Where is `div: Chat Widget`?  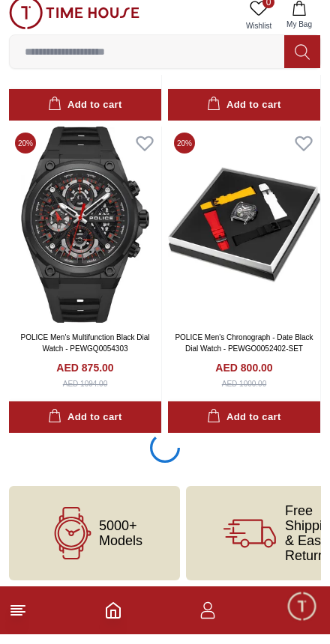
div: Chat Widget is located at coordinates (302, 617).